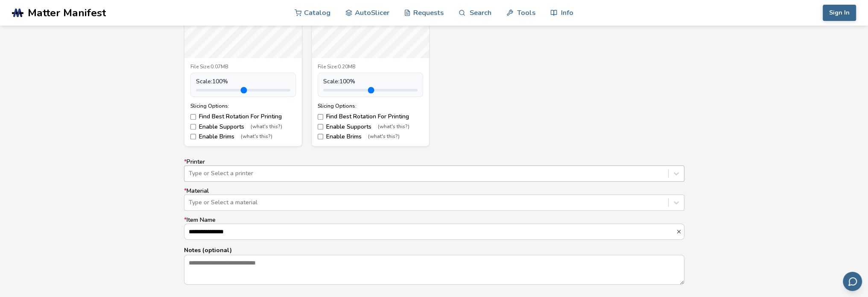  Describe the element at coordinates (189, 203) in the screenshot. I see `input: *MaterialType or Select a material` at that location.